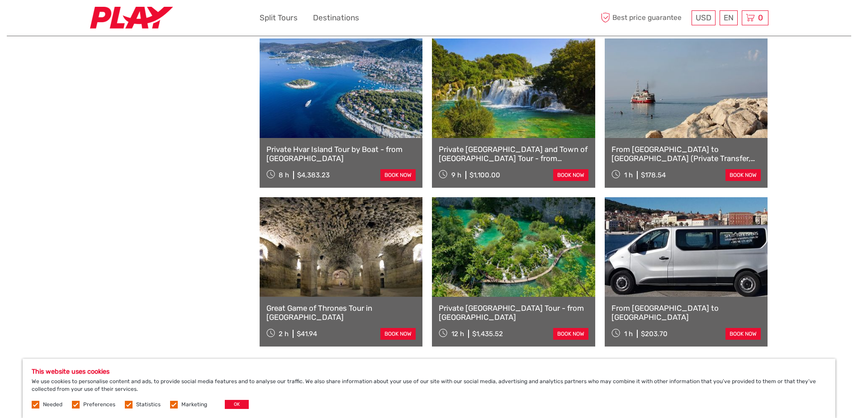 The width and height of the screenshot is (858, 418). Describe the element at coordinates (284, 334) in the screenshot. I see `span: 2 h` at that location.